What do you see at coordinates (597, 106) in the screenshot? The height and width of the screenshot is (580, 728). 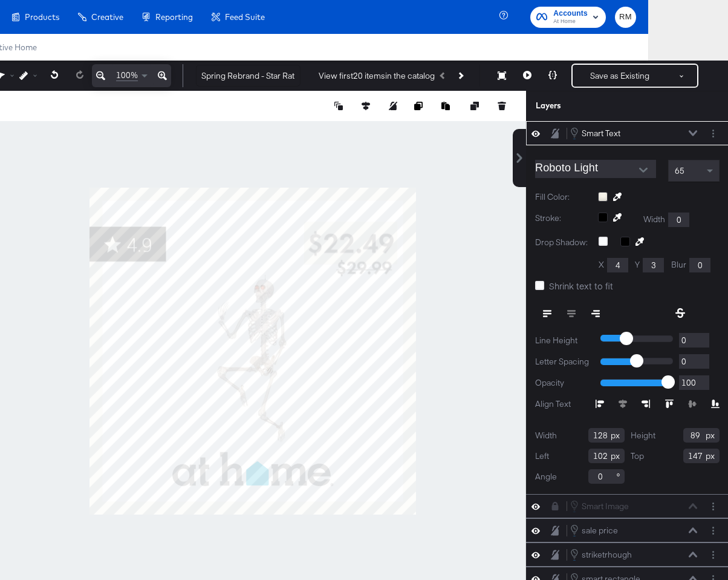 I see `div: Layers` at bounding box center [597, 106].